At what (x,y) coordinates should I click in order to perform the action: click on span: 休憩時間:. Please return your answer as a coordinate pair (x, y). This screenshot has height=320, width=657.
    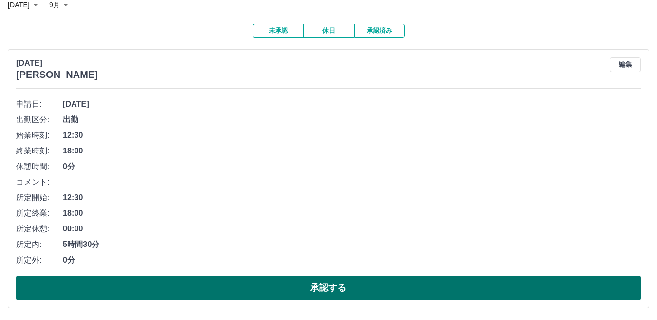
    Looking at the image, I should click on (39, 167).